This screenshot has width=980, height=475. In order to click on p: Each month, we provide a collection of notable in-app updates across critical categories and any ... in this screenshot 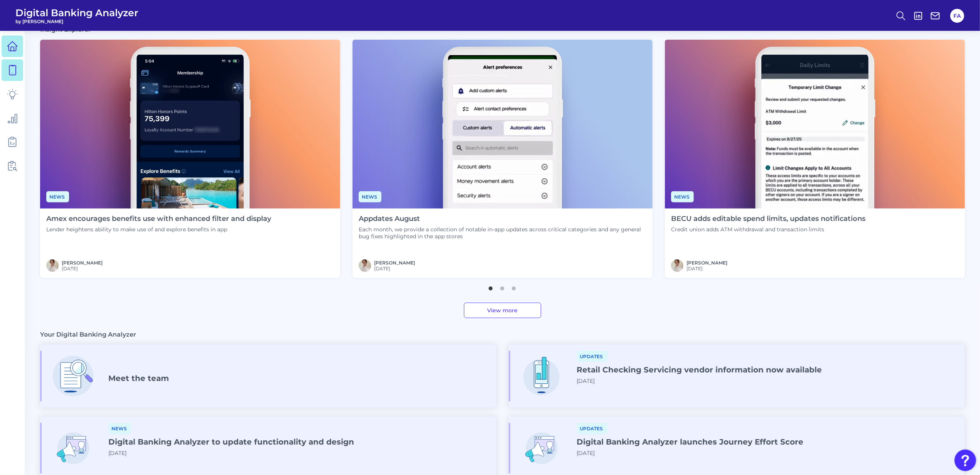, I will do `click(502, 233)`.